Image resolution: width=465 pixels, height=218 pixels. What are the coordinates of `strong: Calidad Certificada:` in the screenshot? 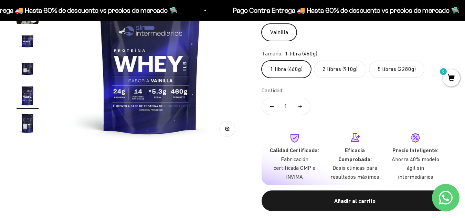 It's located at (295, 150).